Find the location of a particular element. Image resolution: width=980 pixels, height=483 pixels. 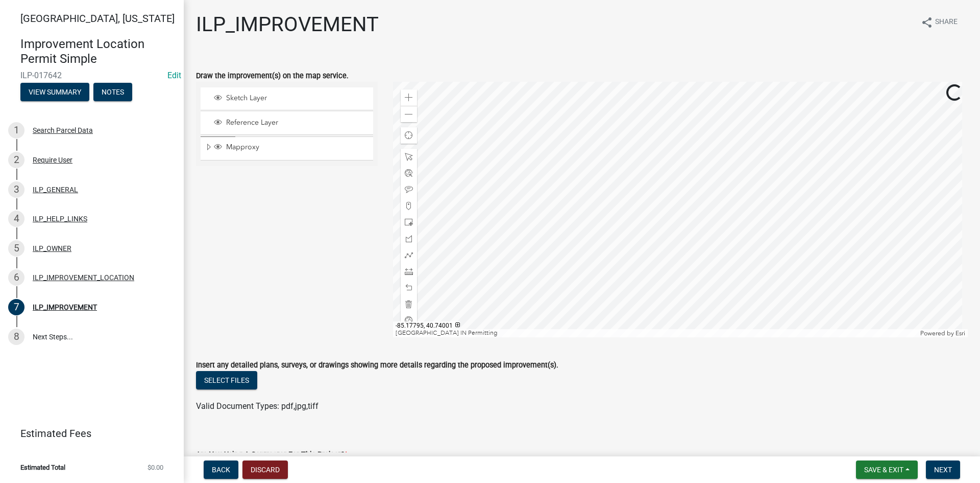

i: share is located at coordinates (927, 23).